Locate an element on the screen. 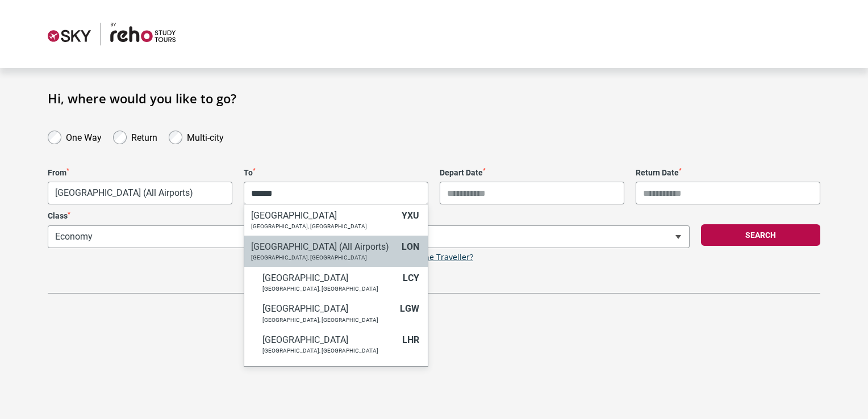 The height and width of the screenshot is (419, 868). label: One Way is located at coordinates (83, 136).